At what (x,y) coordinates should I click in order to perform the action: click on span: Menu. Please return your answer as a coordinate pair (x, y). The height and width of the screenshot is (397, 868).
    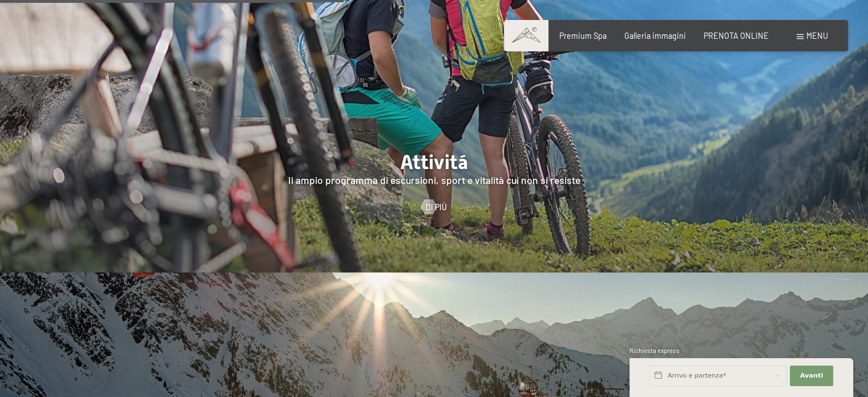
    Looking at the image, I should click on (818, 35).